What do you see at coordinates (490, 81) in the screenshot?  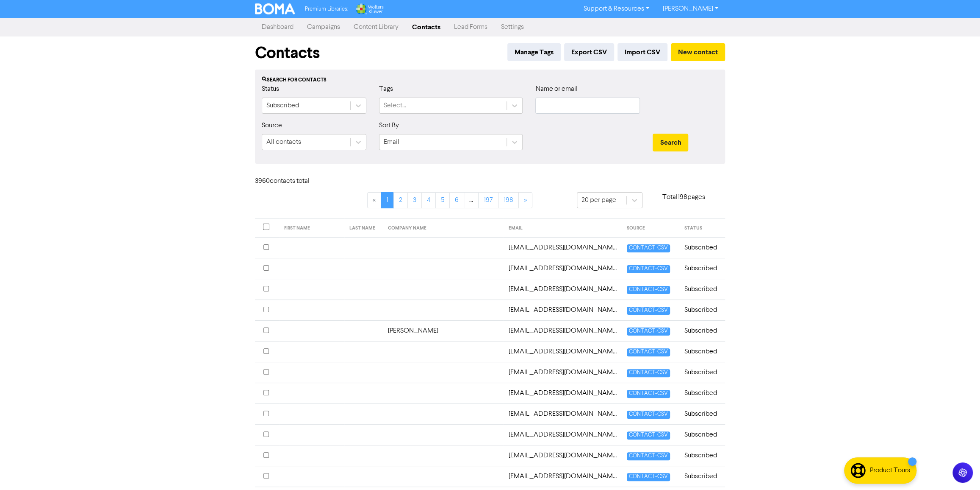 I see `div: Search for contacts` at bounding box center [490, 81].